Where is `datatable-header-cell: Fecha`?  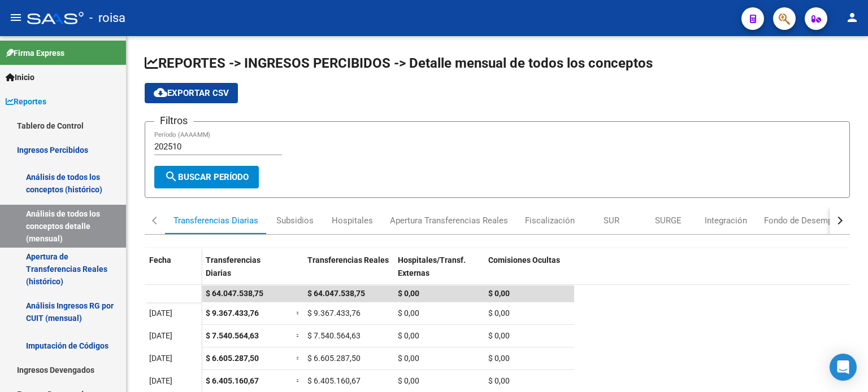 datatable-header-cell: Fecha is located at coordinates (173, 272).